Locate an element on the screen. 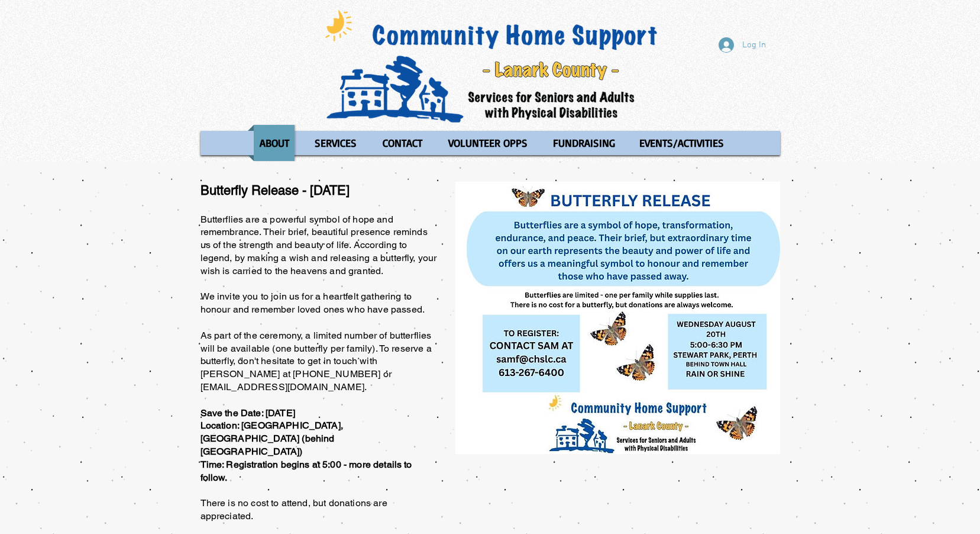 The height and width of the screenshot is (534, 980). p: FUNDRAISING is located at coordinates (584, 142).